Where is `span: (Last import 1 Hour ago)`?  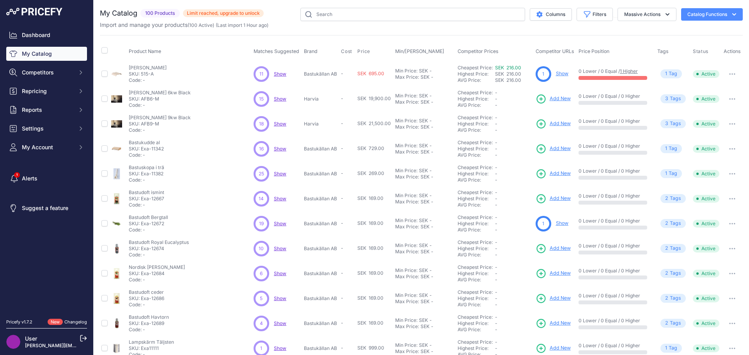
span: (Last import 1 Hour ago) is located at coordinates (242, 25).